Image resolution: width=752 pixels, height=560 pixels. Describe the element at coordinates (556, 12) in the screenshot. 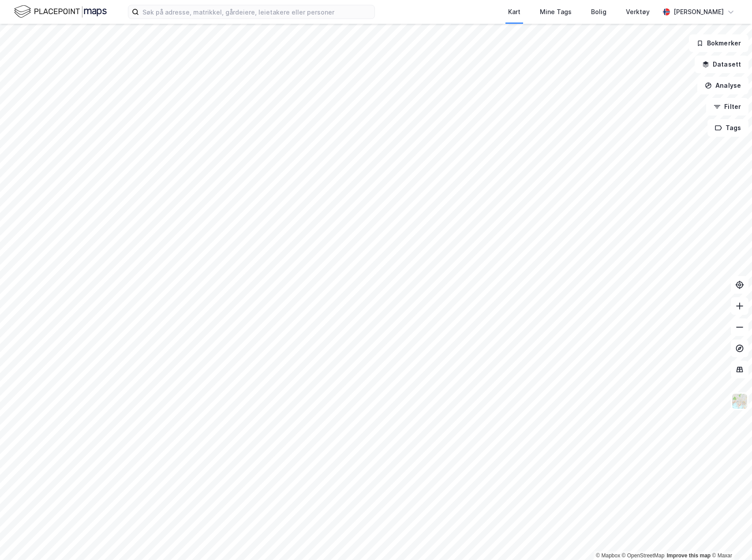

I see `div: Mine Tags` at that location.